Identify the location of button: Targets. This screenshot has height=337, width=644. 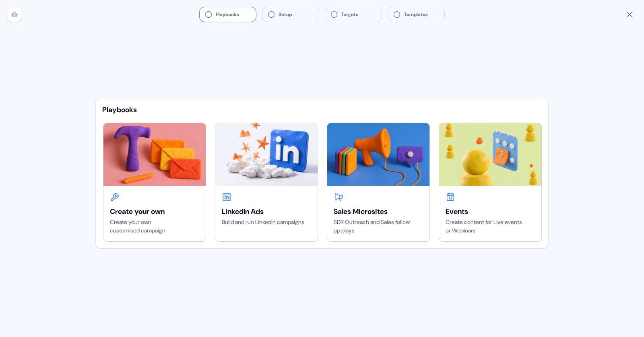
(353, 15).